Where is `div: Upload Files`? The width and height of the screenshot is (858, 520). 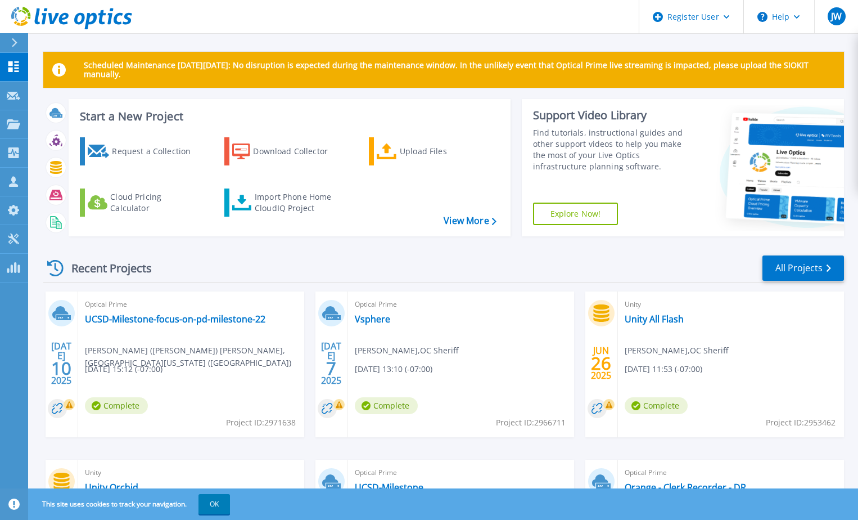
div: Upload Files is located at coordinates (445, 151).